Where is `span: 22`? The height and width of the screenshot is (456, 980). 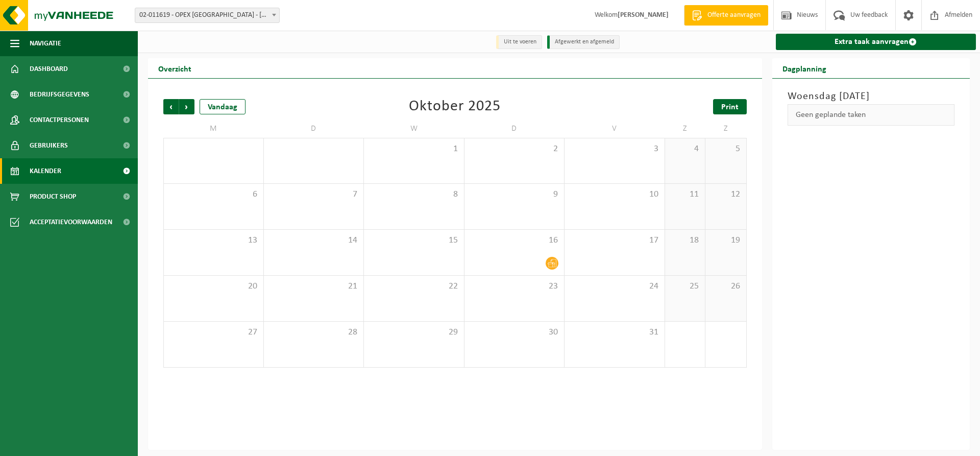 span: 22 is located at coordinates (414, 286).